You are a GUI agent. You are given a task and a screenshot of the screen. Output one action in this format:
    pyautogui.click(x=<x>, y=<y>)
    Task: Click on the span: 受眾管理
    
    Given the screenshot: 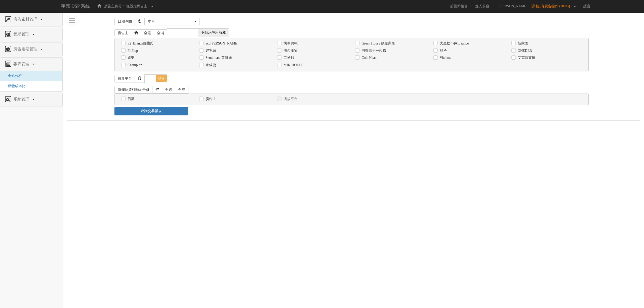 What is the action you would take?
    pyautogui.click(x=22, y=34)
    